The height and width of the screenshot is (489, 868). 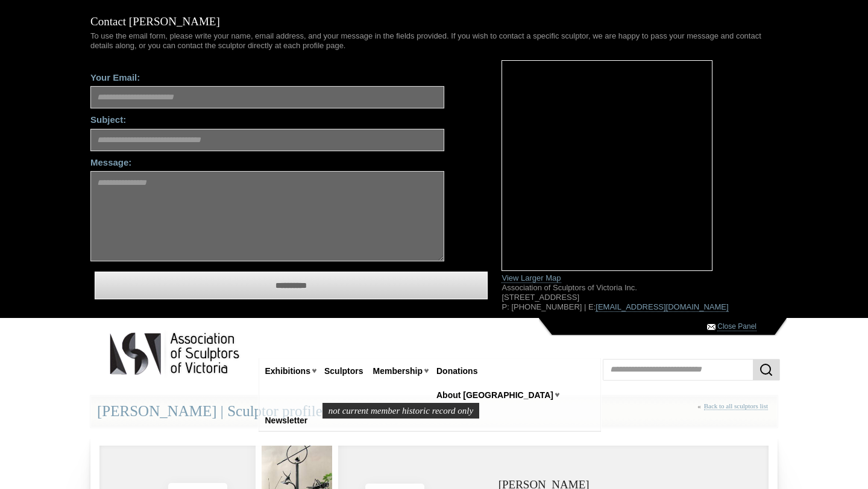 I want to click on label: Your Email:, so click(x=287, y=75).